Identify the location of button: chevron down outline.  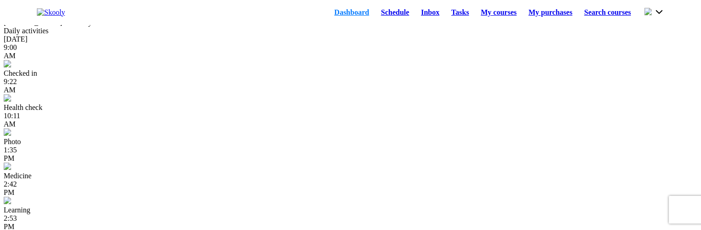
(654, 12).